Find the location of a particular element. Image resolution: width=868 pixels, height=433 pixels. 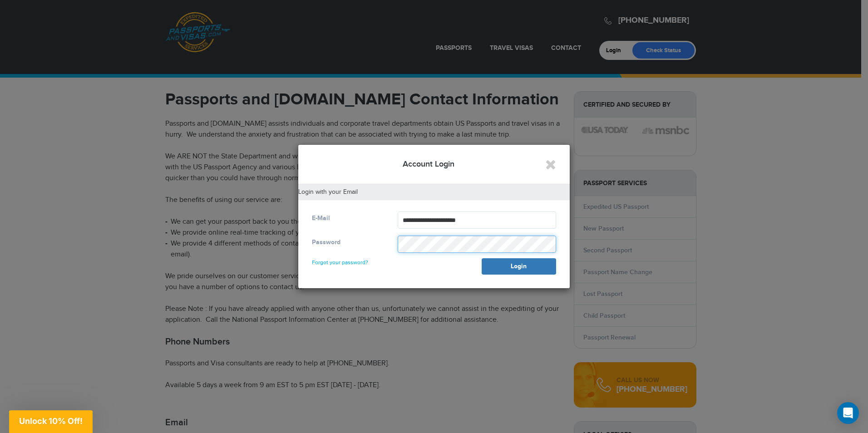

span: Unlock 10% Off! is located at coordinates (51, 421).